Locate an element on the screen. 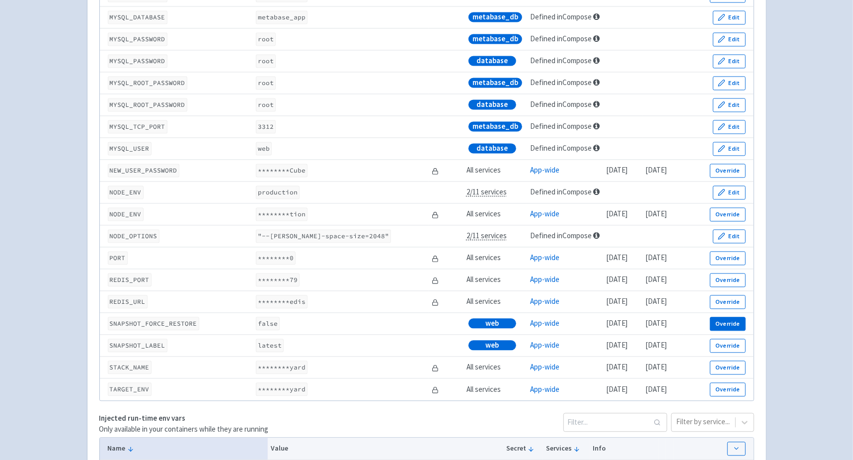 The width and height of the screenshot is (853, 460). code: TARGET_ENV is located at coordinates (130, 389).